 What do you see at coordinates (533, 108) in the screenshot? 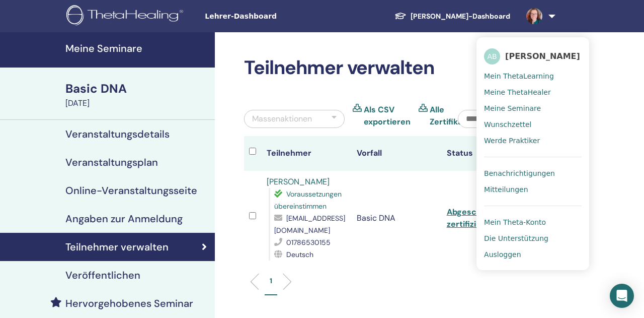
I see `a: Meine Seminare` at bounding box center [533, 108].